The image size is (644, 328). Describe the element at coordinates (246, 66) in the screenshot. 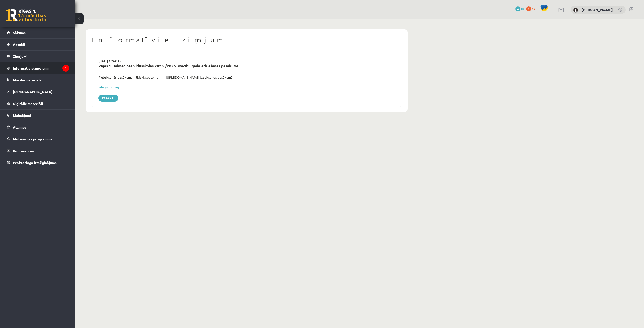

I see `div: Rīgas 1. Tālmācības vidusskolas 2025./2026. mācību gada atklāšanas pasākums` at that location.